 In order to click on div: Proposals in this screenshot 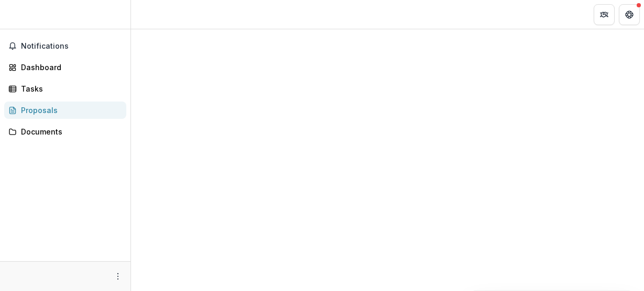, I will do `click(69, 110)`.